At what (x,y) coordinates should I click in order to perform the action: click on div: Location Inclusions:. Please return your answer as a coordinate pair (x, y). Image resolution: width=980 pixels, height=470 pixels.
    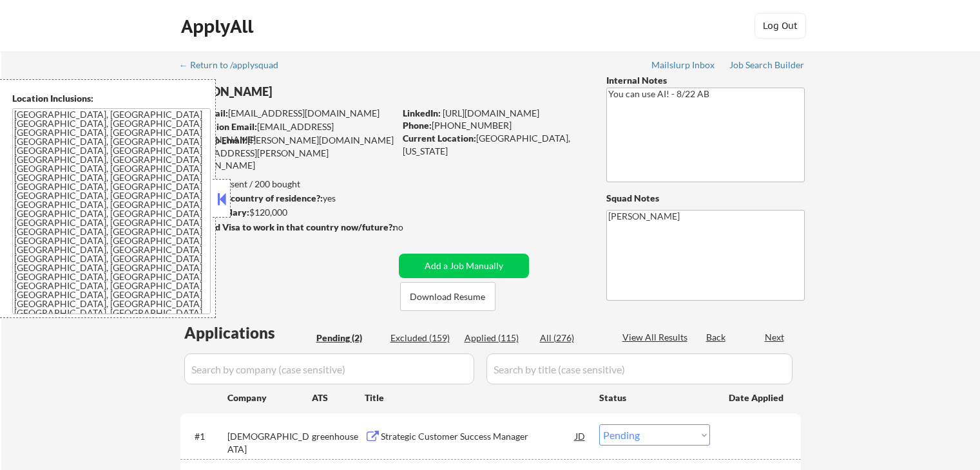
    Looking at the image, I should click on (112, 98).